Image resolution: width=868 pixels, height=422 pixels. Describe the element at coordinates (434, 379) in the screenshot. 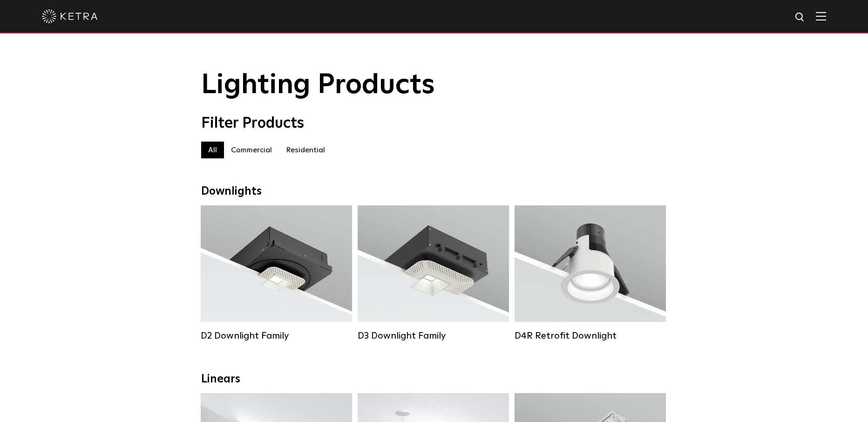

I see `div: Linears` at that location.